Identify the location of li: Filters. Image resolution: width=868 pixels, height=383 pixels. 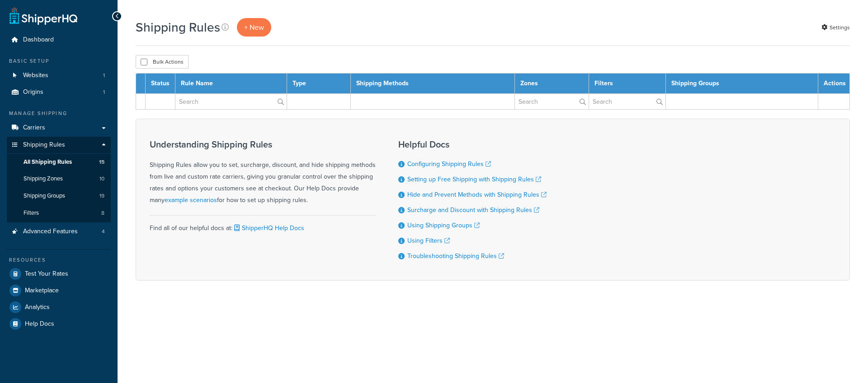
(59, 213).